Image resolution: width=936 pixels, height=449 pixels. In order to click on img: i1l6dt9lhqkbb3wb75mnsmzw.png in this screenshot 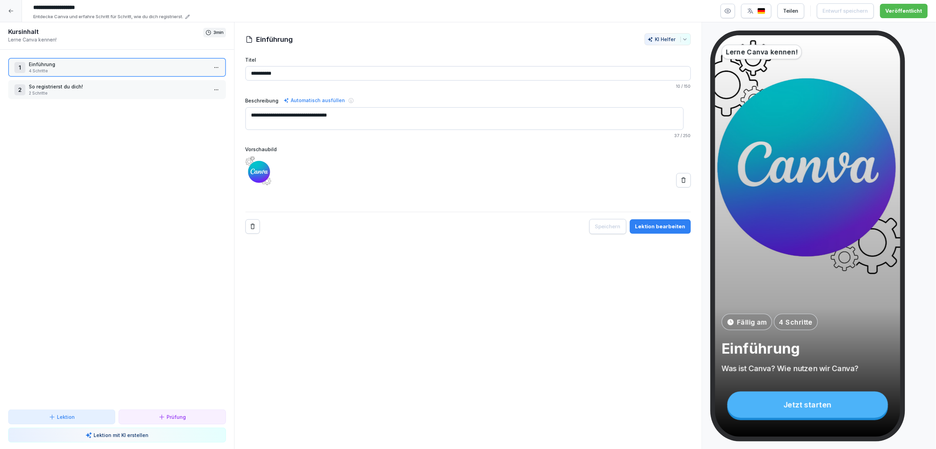, I will do `click(259, 180)`.